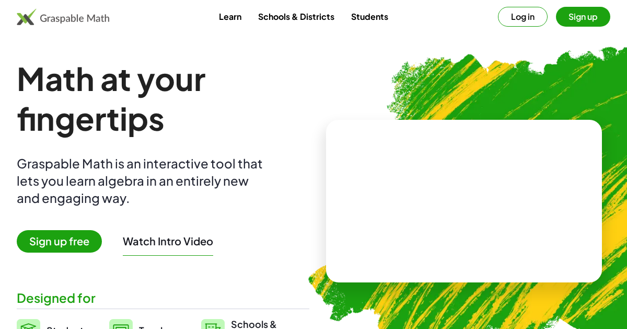 The image size is (627, 329). I want to click on h1: Math at your fingertips, so click(163, 98).